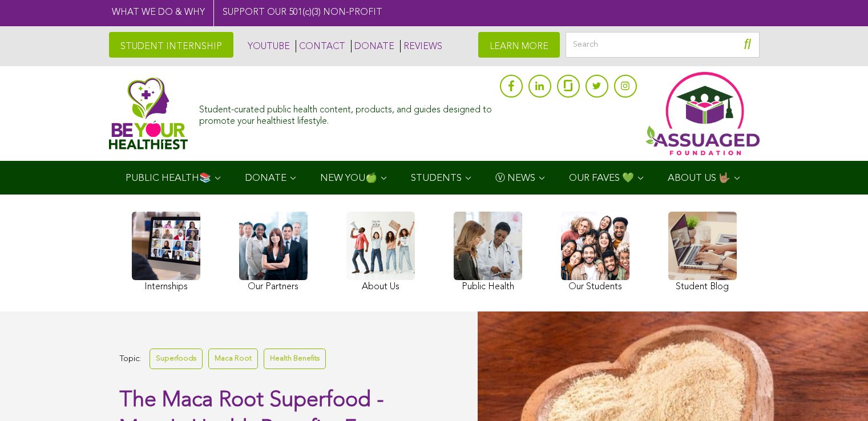  Describe the element at coordinates (295, 358) in the screenshot. I see `a: Health Benefits` at that location.